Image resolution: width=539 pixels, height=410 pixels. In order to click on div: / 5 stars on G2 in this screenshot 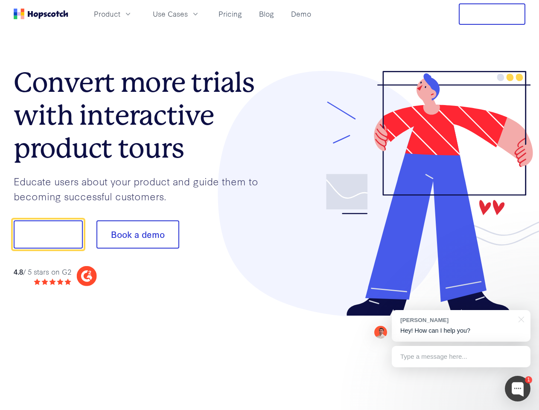, I will do `click(42, 271)`.